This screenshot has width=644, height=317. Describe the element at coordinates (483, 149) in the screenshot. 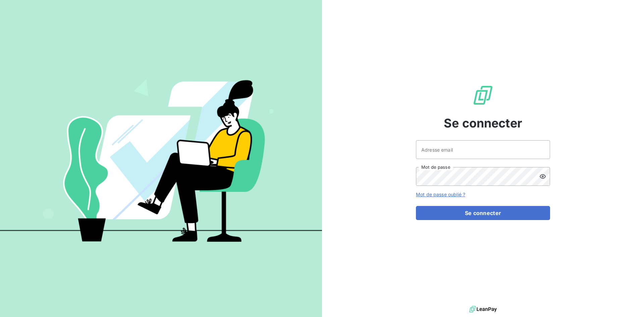

I see `input: placeholder` at that location.